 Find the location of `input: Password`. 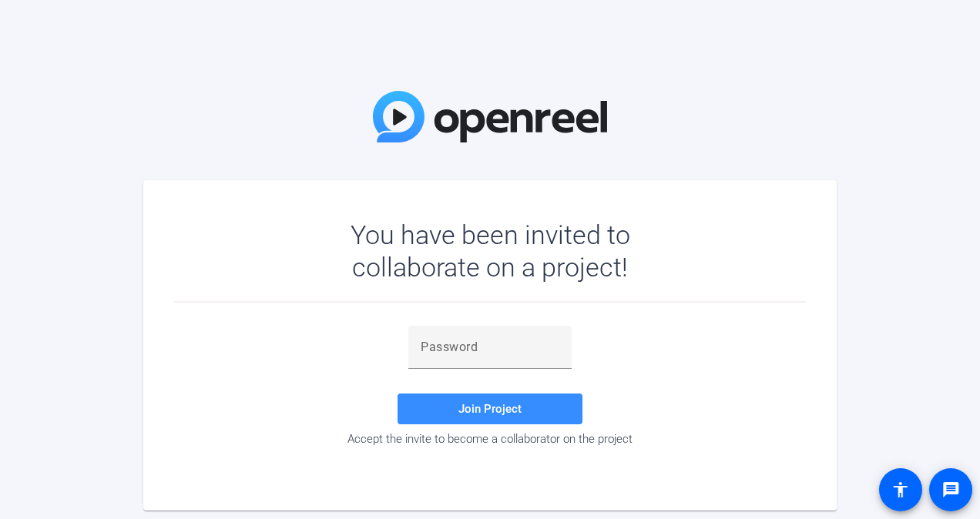

input: Password is located at coordinates (490, 348).